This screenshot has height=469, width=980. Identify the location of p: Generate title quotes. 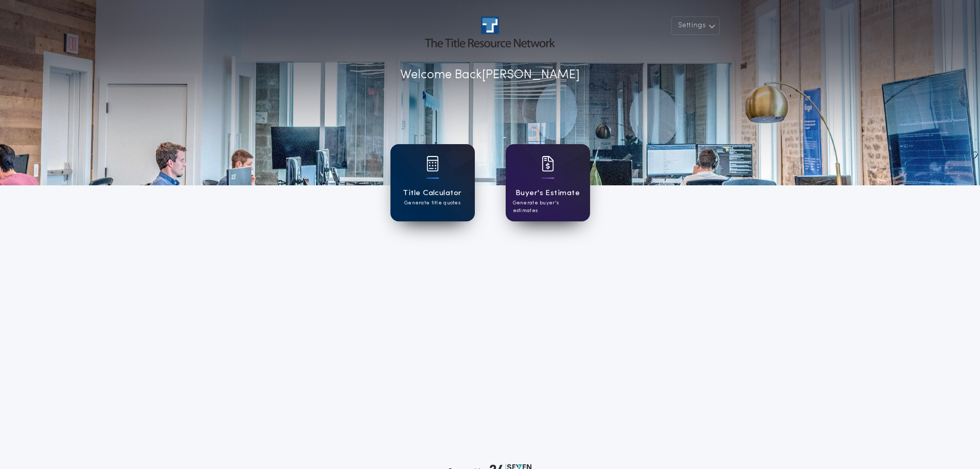
(432, 203).